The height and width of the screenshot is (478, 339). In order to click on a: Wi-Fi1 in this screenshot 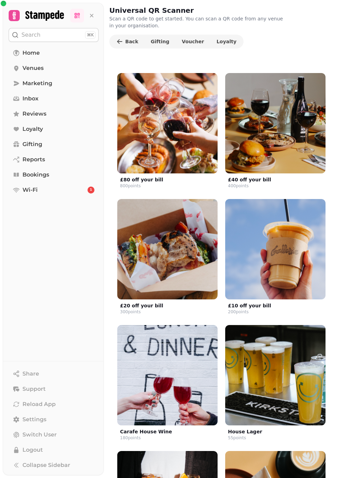, I will do `click(54, 190)`.